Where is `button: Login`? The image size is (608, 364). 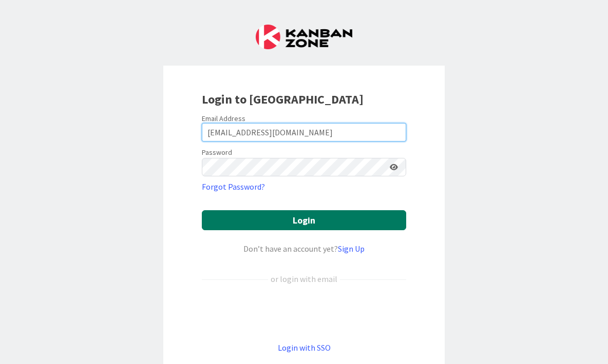
button: Login is located at coordinates (304, 220).